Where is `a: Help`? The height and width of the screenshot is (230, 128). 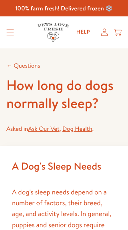
a: Help is located at coordinates (83, 32).